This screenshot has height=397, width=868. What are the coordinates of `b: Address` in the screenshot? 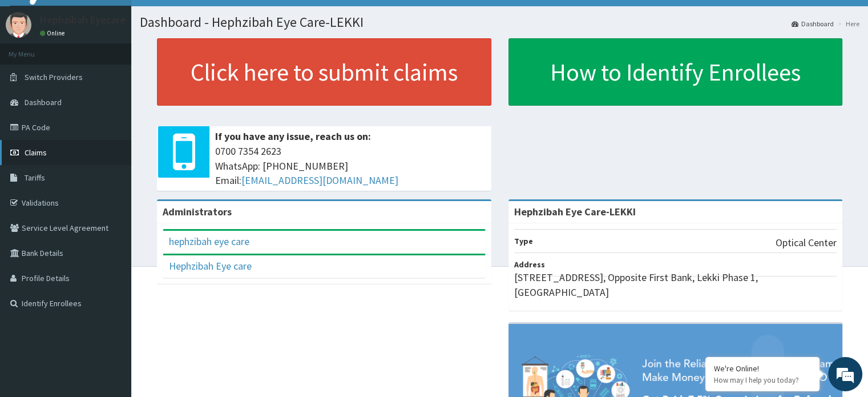 It's located at (530, 265).